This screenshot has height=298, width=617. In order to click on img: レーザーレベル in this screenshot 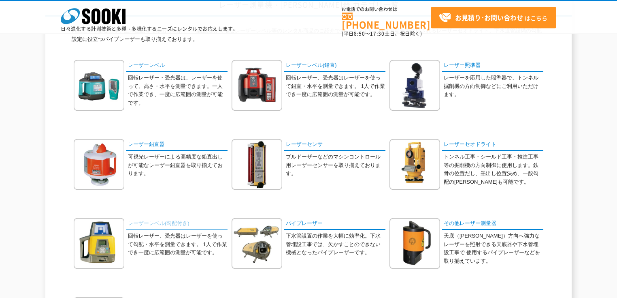, I will do `click(99, 85)`.